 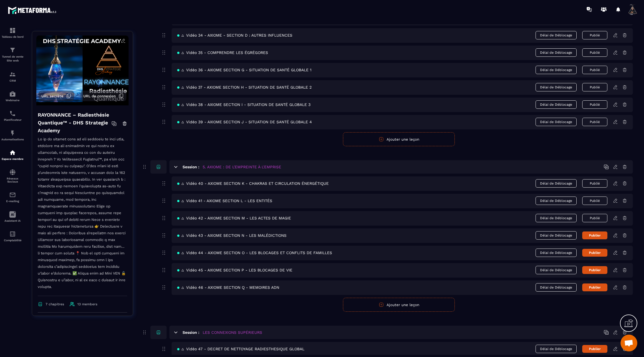 What do you see at coordinates (12, 116) in the screenshot?
I see `a: schedulerschedulerPlanificateur` at bounding box center [12, 116].